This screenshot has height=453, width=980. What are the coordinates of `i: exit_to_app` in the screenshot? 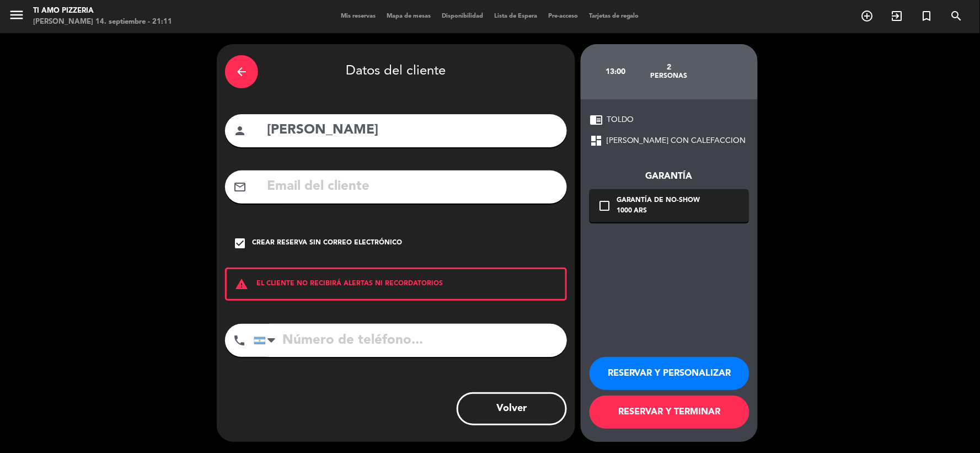 It's located at (898, 16).